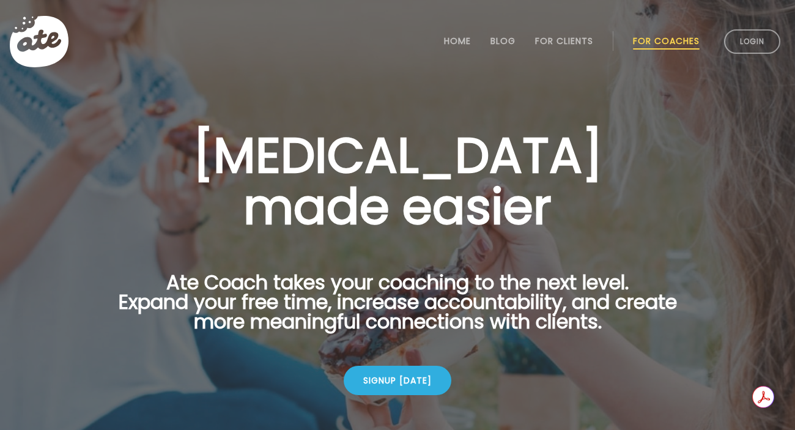 The height and width of the screenshot is (430, 795). Describe the element at coordinates (666, 41) in the screenshot. I see `a: For Coaches` at that location.